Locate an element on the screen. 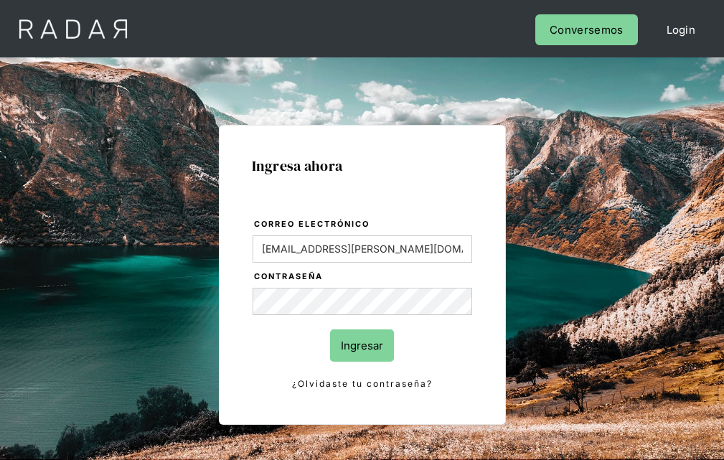  input: Ingresar is located at coordinates (362, 345).